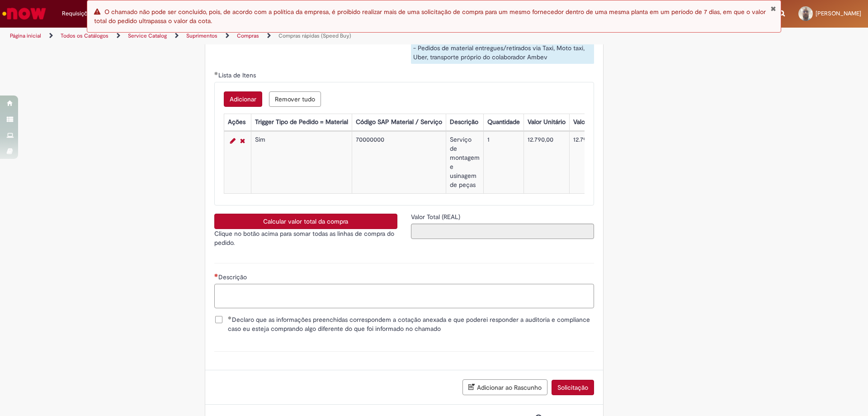 Image resolution: width=868 pixels, height=416 pixels. I want to click on input: Valor Total (REAL), so click(502, 231).